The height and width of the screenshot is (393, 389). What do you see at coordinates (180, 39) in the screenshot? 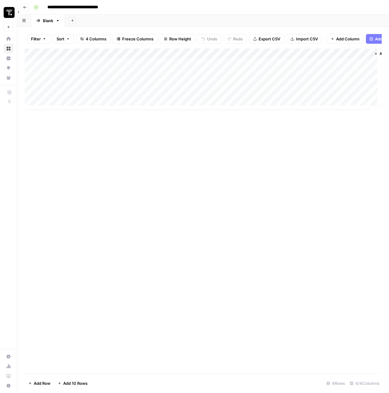
I see `span: Row Height` at bounding box center [180, 39].